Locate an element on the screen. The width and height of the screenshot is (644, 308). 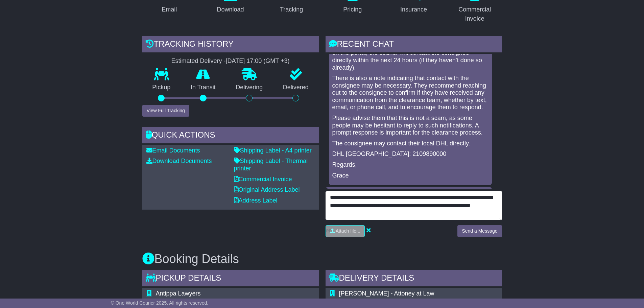
p: In Transit is located at coordinates (203, 87).